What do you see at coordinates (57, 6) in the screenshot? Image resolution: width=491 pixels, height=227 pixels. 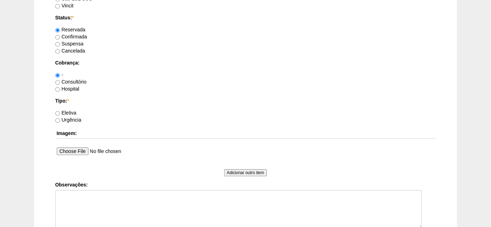 I see `input: Vincit` at bounding box center [57, 6].